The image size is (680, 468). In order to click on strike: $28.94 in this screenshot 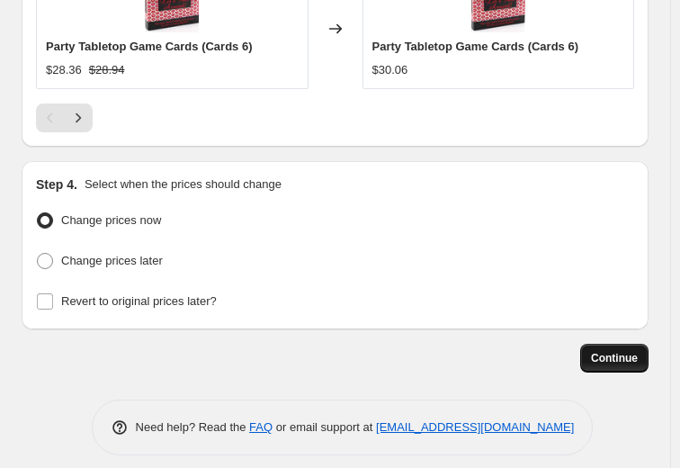, I will do `click(107, 70)`.